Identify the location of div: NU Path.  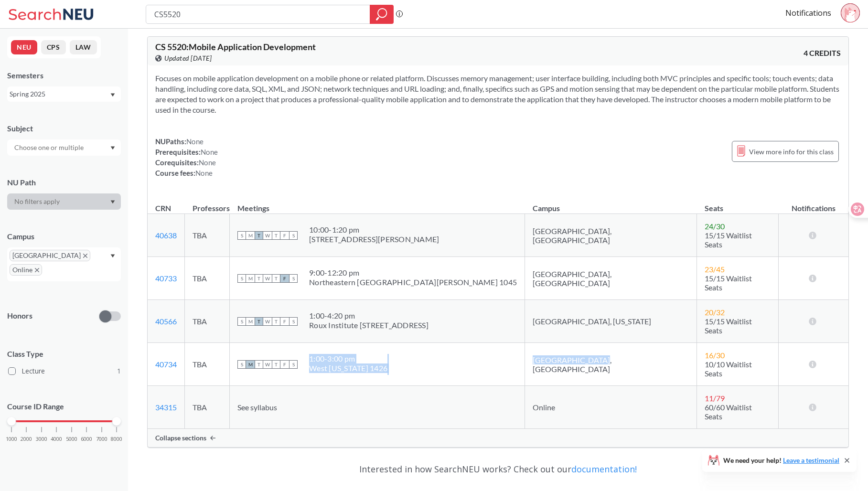
(64, 183).